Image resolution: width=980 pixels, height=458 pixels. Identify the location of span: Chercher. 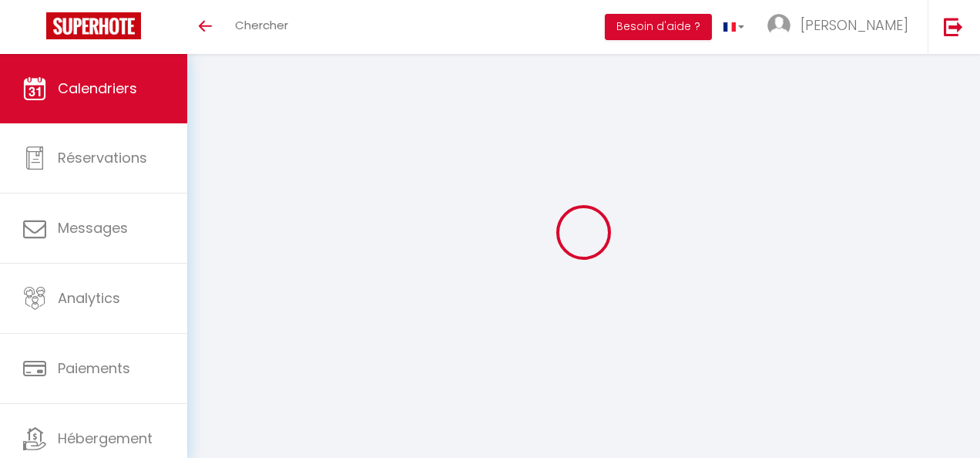
(261, 25).